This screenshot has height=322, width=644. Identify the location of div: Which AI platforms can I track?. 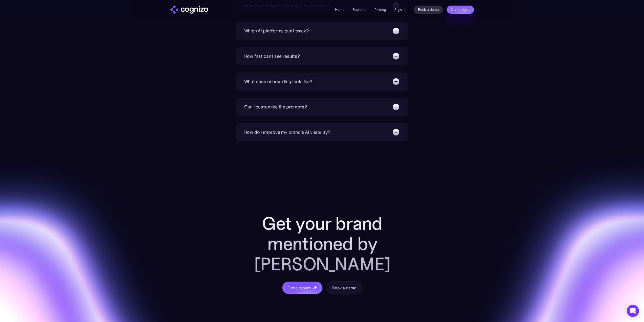
(276, 31).